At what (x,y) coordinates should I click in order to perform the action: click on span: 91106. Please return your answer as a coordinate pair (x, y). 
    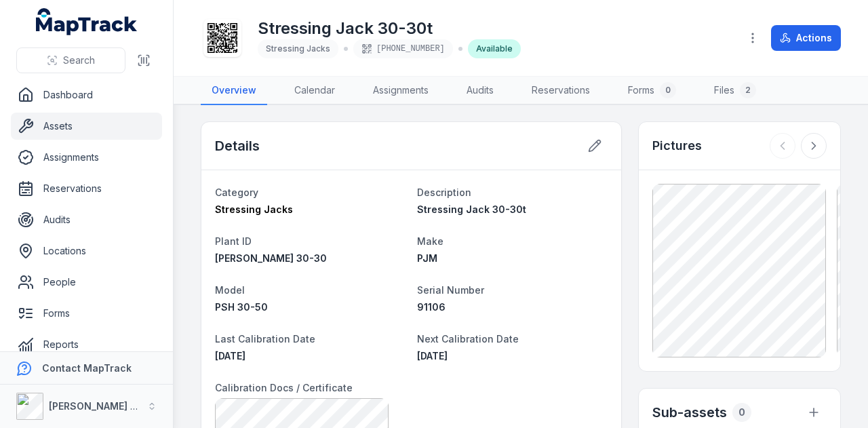
    Looking at the image, I should click on (432, 307).